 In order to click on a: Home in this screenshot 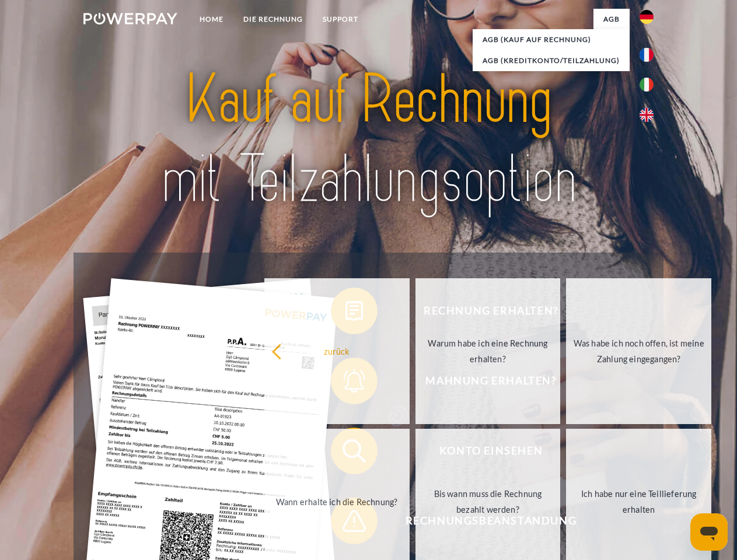, I will do `click(212, 19)`.